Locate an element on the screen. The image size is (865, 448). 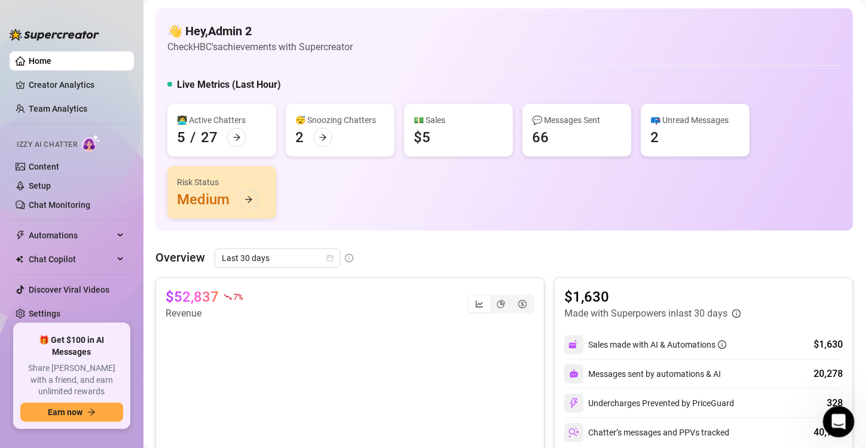
div: Sales made with AI & Automations is located at coordinates (657, 345).